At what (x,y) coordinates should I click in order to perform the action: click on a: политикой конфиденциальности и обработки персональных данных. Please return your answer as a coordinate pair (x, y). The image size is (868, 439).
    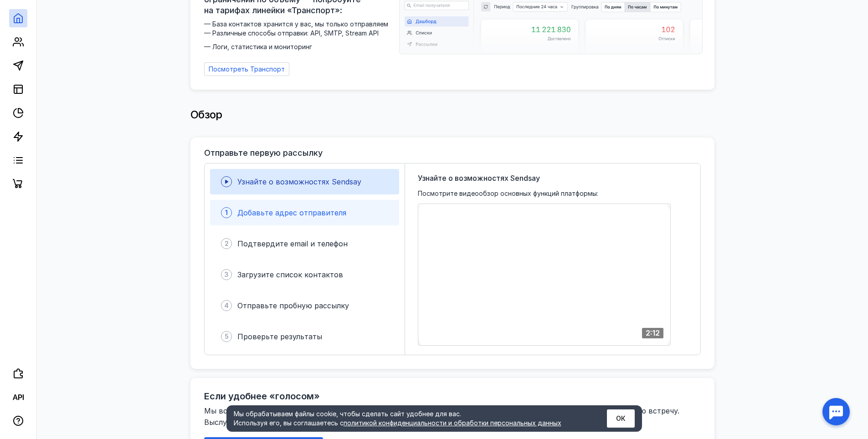
    Looking at the image, I should click on (452, 423).